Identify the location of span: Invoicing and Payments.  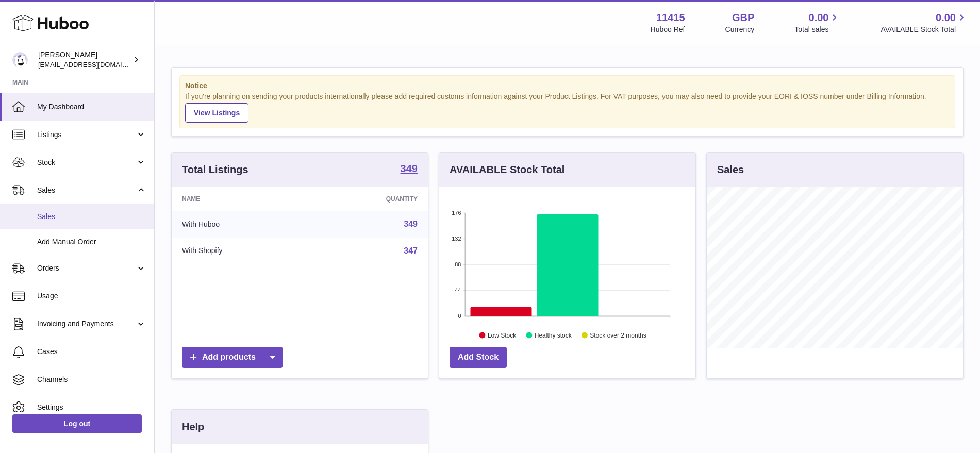
(86, 324).